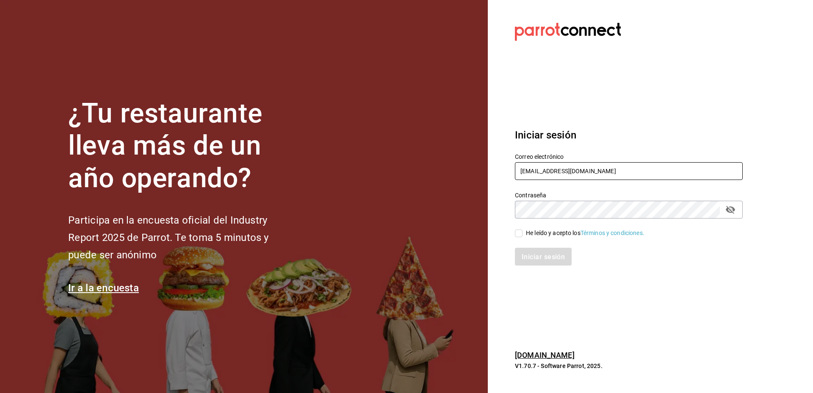 The height and width of the screenshot is (393, 813). I want to click on font: ¿Tu restaurante lleva más de un año operando?, so click(165, 146).